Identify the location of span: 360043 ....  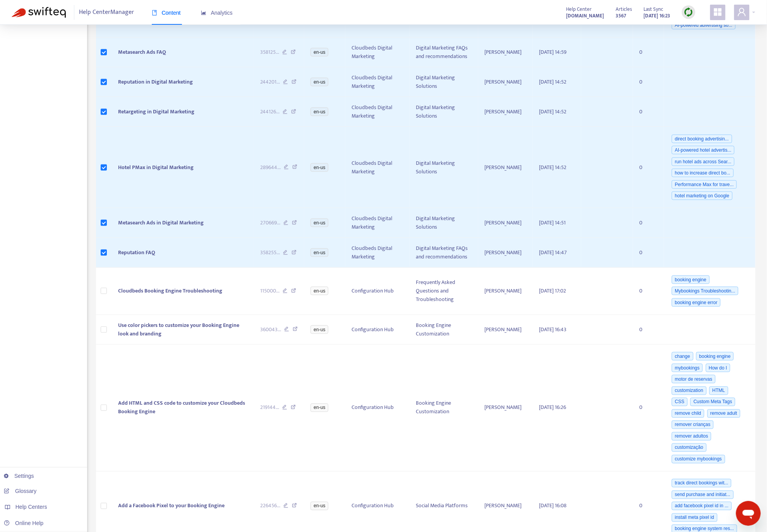
(271, 330).